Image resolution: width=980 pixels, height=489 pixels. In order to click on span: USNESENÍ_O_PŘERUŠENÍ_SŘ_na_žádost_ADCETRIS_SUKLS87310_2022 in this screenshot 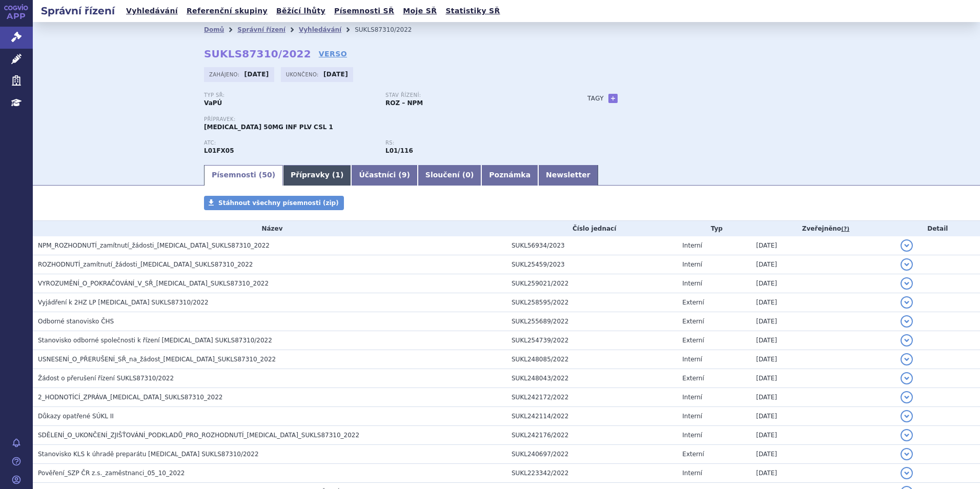, I will do `click(156, 359)`.